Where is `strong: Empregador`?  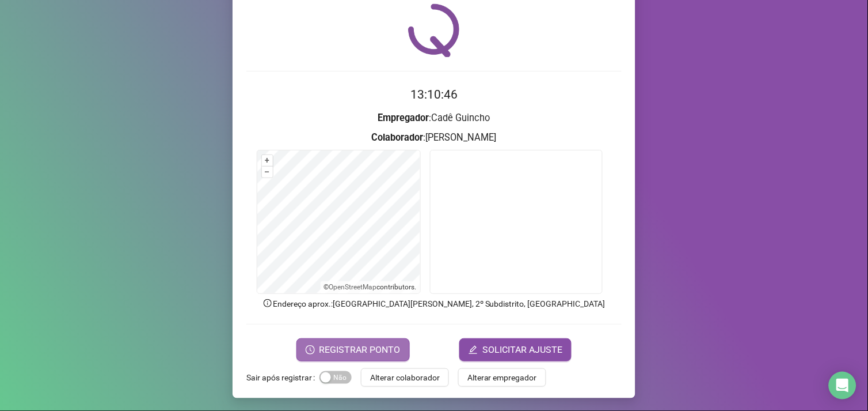 strong: Empregador is located at coordinates (404, 118).